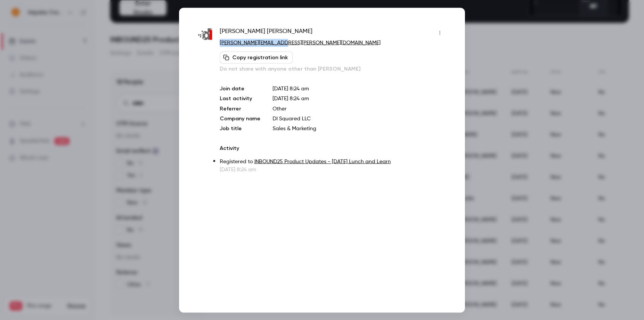  I want to click on img: disqr.com, so click(205, 34).